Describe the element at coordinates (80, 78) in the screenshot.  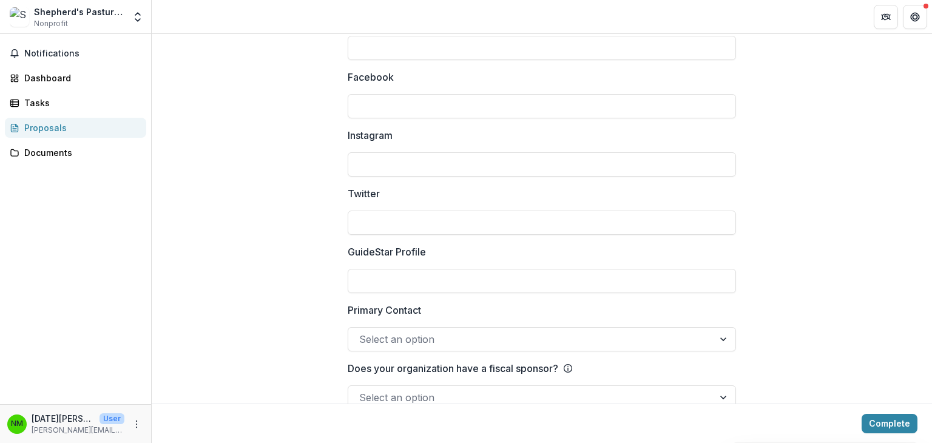
I see `div: Dashboard` at that location.